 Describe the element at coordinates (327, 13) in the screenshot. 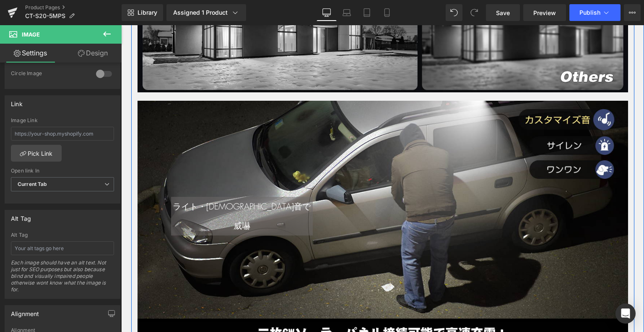

I see `a: Desktop` at that location.